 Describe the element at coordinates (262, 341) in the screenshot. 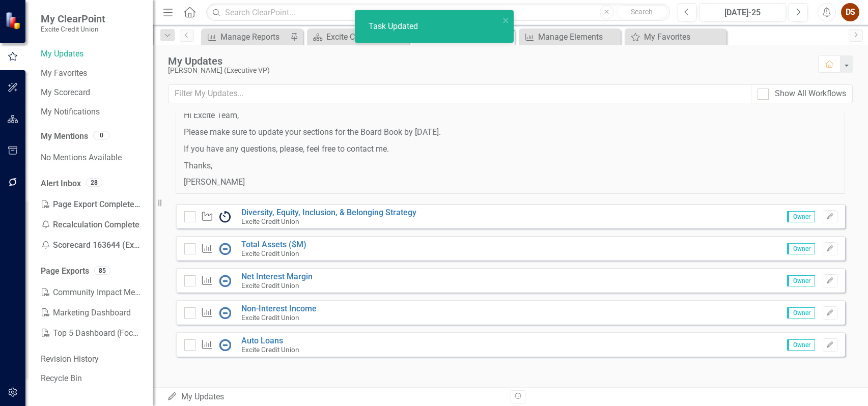

I see `a: Auto Loans` at that location.